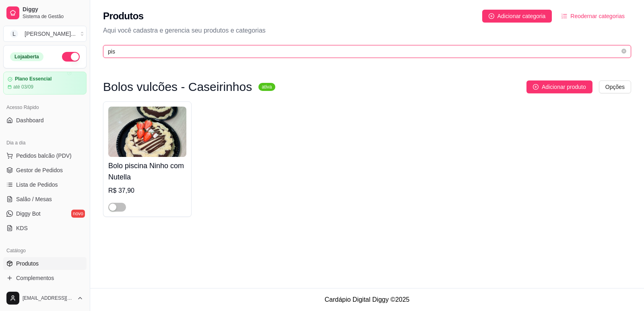 The image size is (644, 311). Describe the element at coordinates (30, 120) in the screenshot. I see `span: Dashboard` at that location.